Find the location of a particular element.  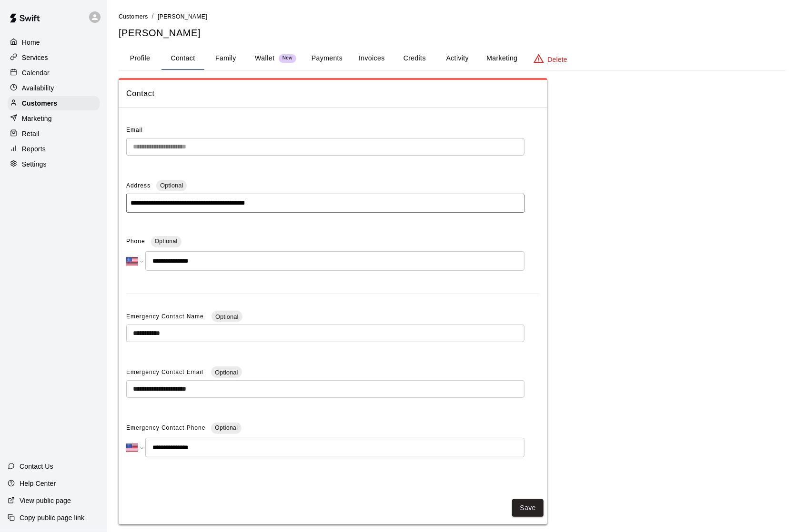

a: Retail is located at coordinates (53, 134).